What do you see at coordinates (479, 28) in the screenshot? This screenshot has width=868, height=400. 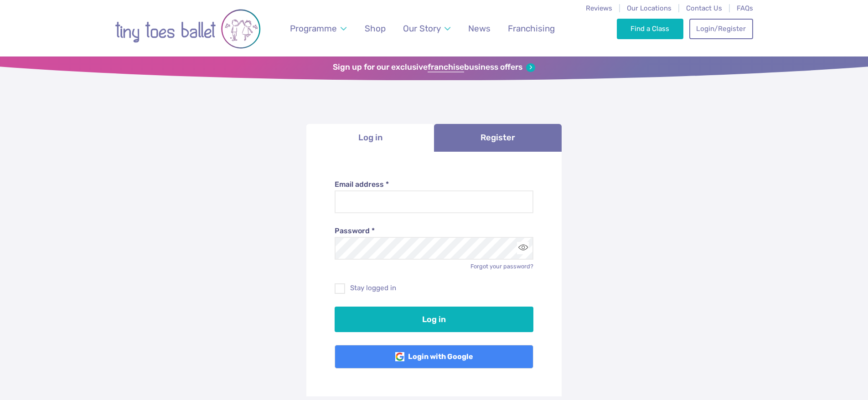 I see `span: News` at bounding box center [479, 28].